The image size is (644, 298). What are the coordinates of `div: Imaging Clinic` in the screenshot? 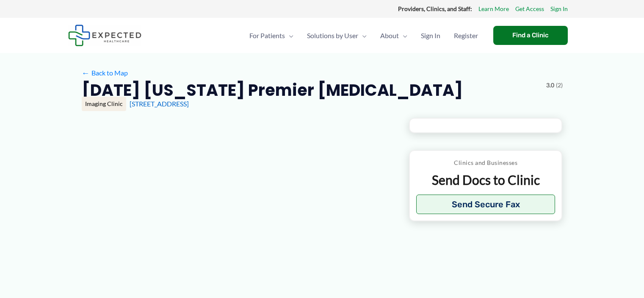 It's located at (104, 104).